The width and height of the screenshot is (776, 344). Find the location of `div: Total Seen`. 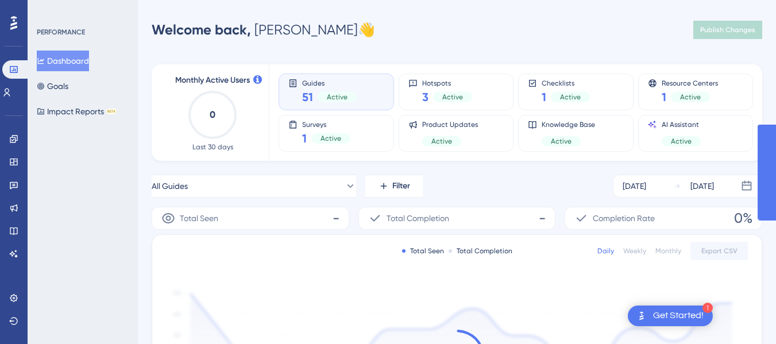

div: Total Seen is located at coordinates (423, 251).